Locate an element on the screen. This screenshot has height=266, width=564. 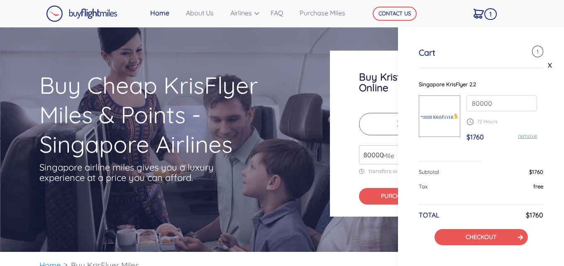
span: Mile is located at coordinates (386, 156).